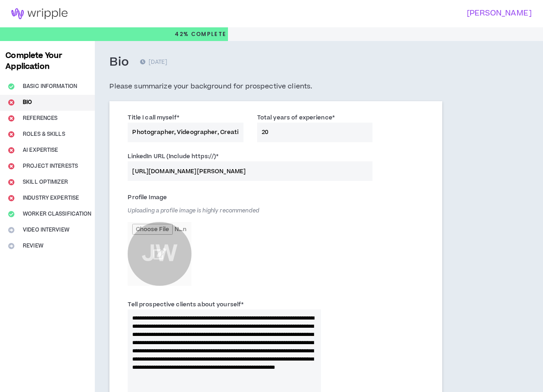 Image resolution: width=543 pixels, height=392 pixels. I want to click on input: Years, so click(315, 132).